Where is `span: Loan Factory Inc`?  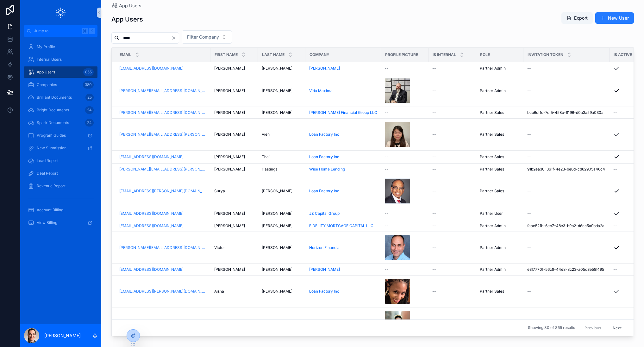
span: Loan Factory Inc is located at coordinates (324, 291).